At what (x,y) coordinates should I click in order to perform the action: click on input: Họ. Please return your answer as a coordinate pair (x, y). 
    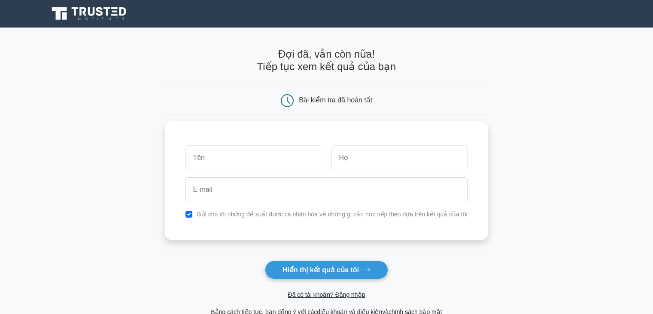
    Looking at the image, I should click on (400, 158).